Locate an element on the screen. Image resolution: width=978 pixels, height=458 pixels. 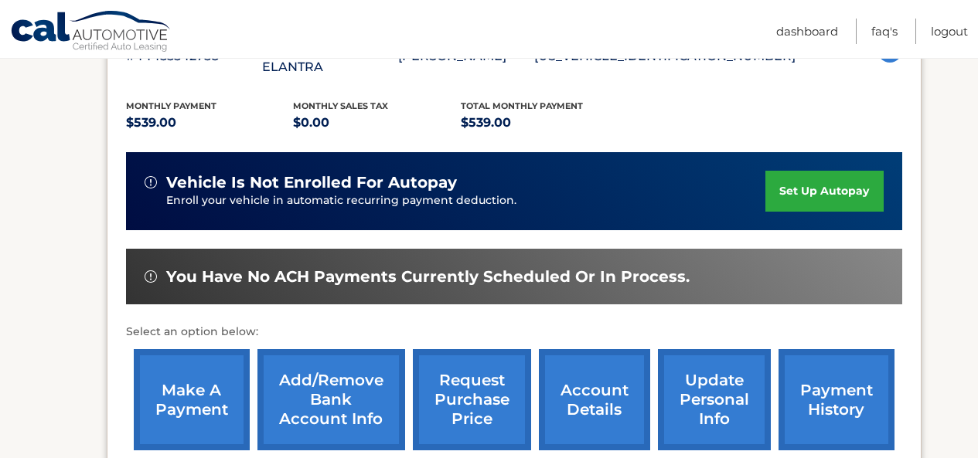
a: update personal info is located at coordinates (714, 400).